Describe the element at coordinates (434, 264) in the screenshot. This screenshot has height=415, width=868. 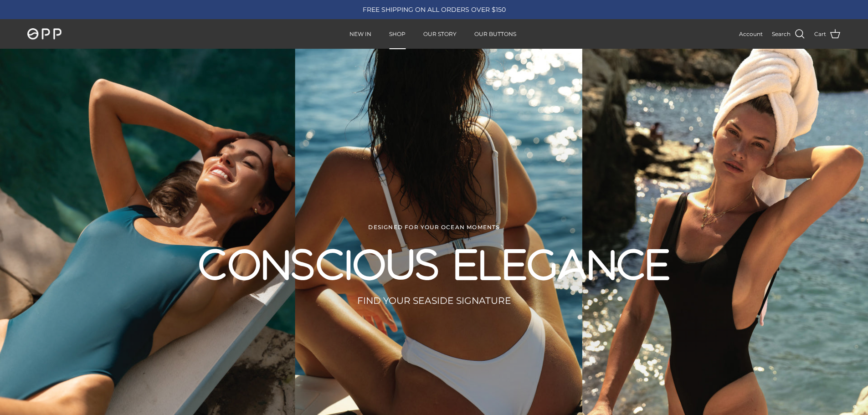
I see `h2: CONSCIOUS ELEGANCE` at that location.